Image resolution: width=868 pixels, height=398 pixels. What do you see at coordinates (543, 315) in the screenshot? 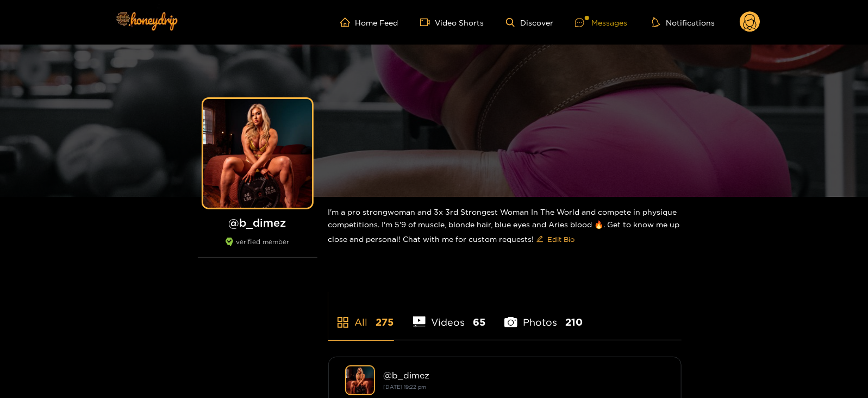
I see `li: Photos` at bounding box center [543, 315].